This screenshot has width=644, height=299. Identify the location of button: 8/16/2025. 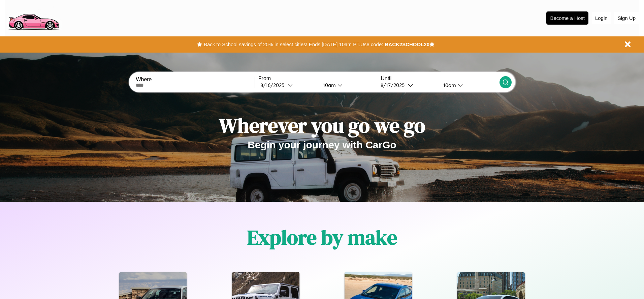
(288, 85).